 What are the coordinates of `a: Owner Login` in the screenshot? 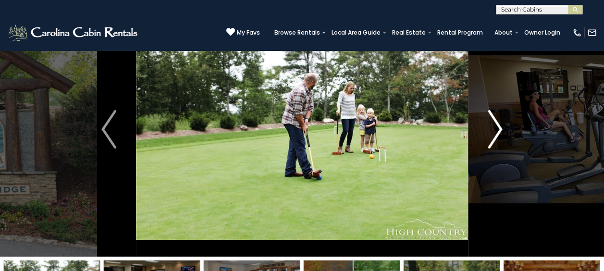 It's located at (542, 33).